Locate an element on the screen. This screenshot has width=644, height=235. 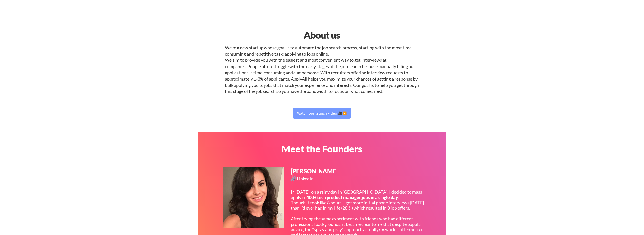
em: can is located at coordinates (382, 229).